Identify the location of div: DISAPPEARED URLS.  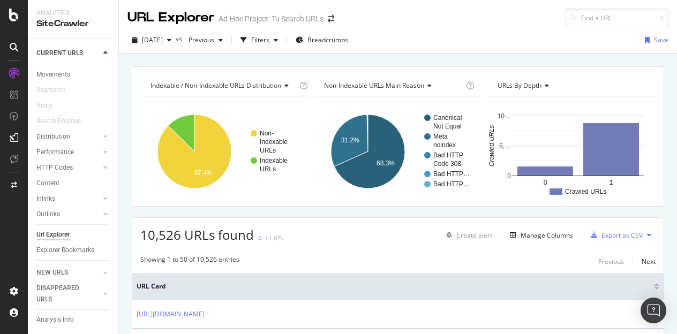
(63, 294).